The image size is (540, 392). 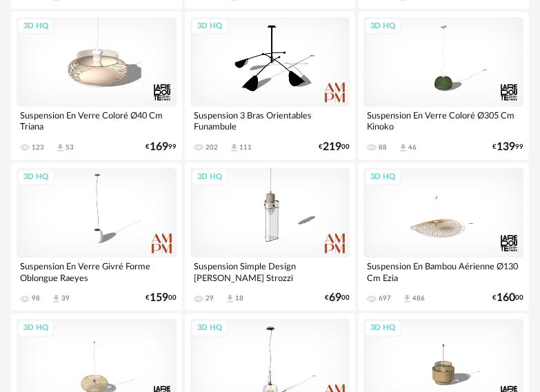 I want to click on div: 123, so click(x=38, y=147).